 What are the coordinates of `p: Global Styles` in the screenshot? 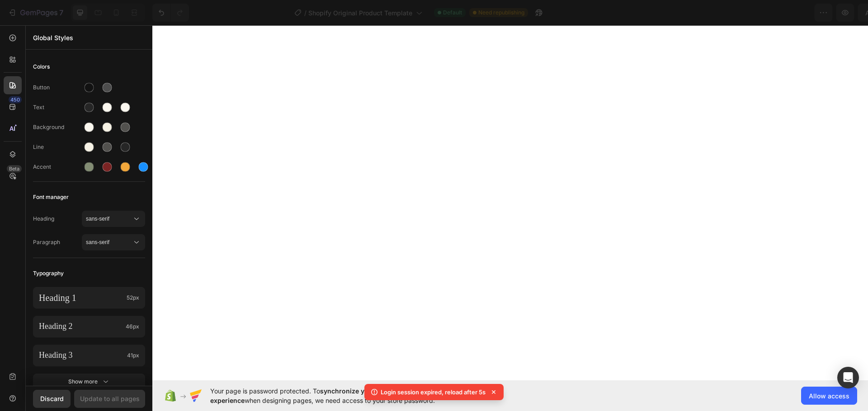 It's located at (89, 37).